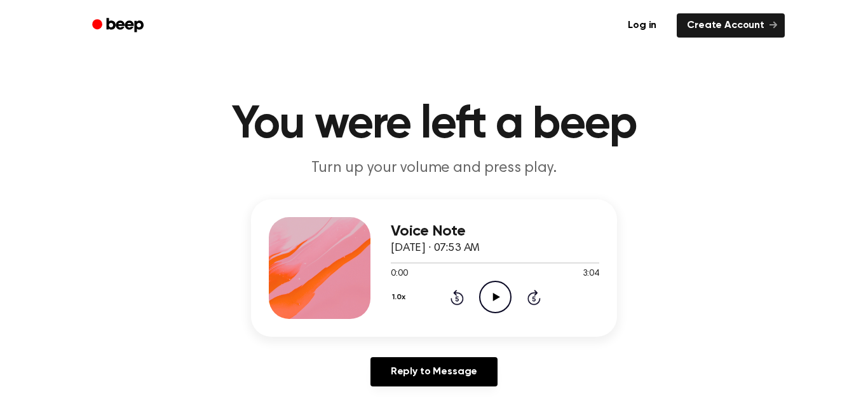 This screenshot has height=403, width=868. I want to click on a: Reply to Message, so click(434, 371).